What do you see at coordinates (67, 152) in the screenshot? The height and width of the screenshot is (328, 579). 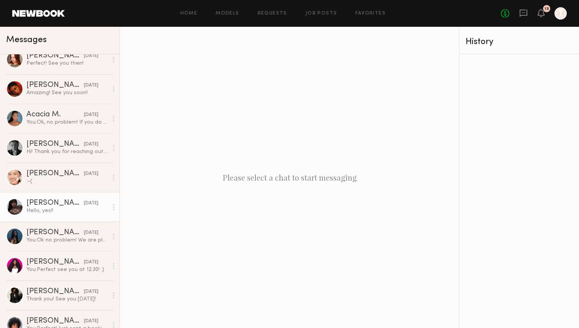 I see `div: Hi! Thank you for reaching out. Is this a paid gig? If so, could you please share your rate?` at bounding box center [67, 152].